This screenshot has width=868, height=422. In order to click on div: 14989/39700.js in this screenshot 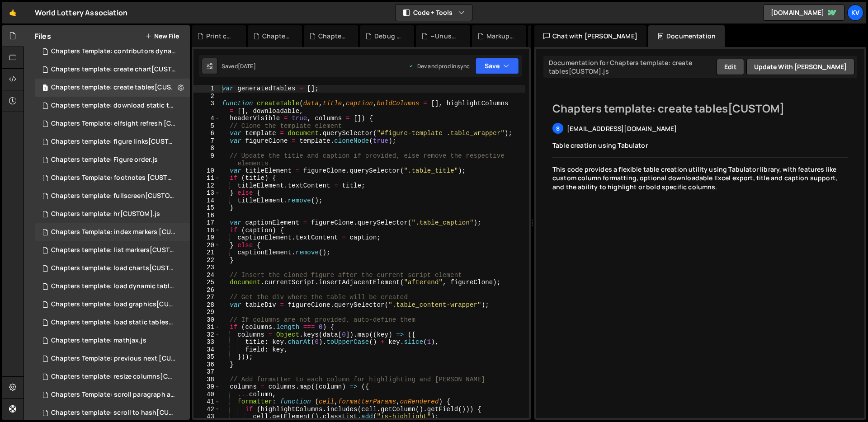, I will do `click(114, 323)`.